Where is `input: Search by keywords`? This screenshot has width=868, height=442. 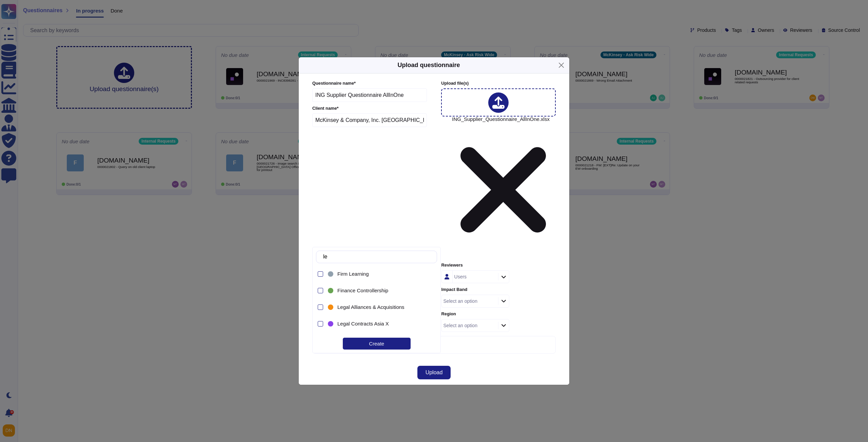 input: Search by keywords is located at coordinates (378, 257).